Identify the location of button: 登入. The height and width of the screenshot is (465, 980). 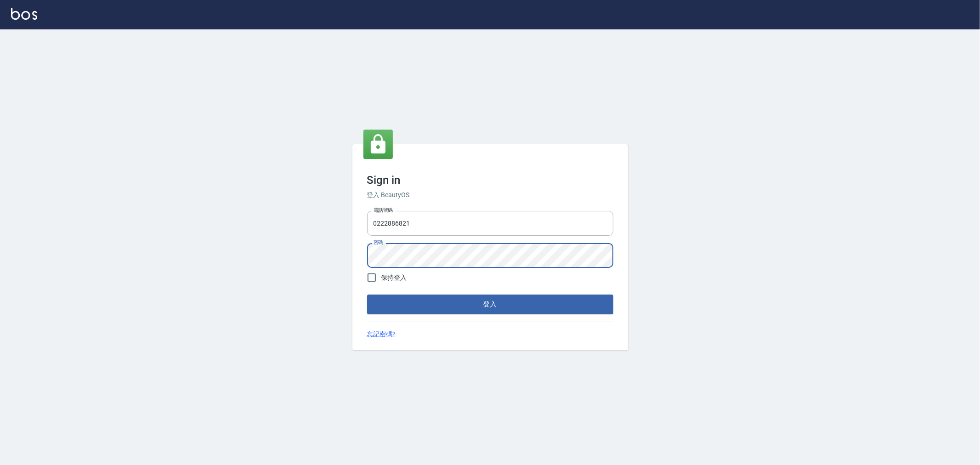
(490, 305).